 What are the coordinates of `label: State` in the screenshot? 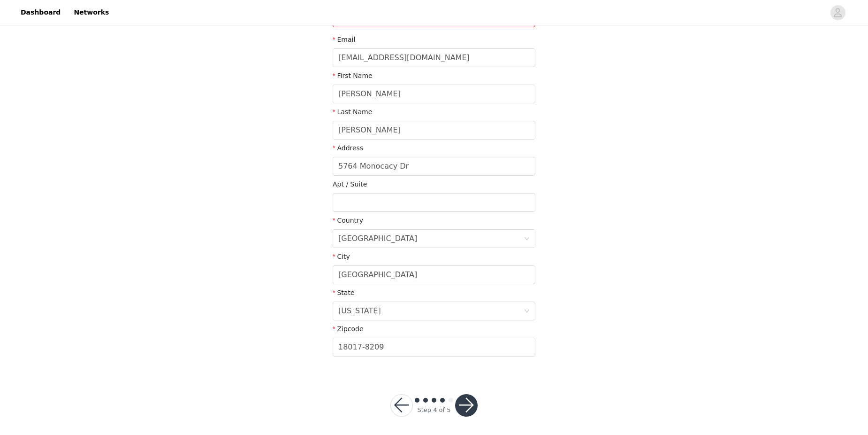 It's located at (343, 293).